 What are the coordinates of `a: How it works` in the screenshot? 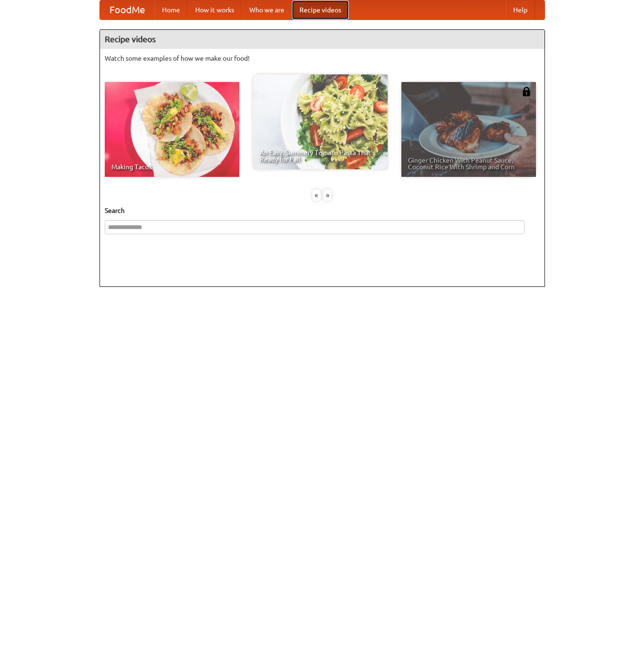 It's located at (214, 10).